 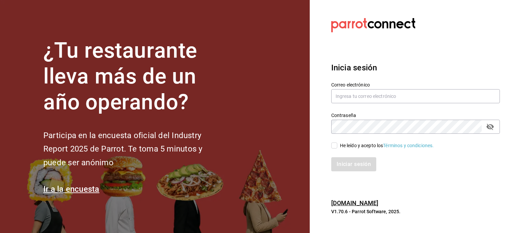 What do you see at coordinates (387, 146) in the screenshot?
I see `div: He leído y acepto los` at bounding box center [387, 146].